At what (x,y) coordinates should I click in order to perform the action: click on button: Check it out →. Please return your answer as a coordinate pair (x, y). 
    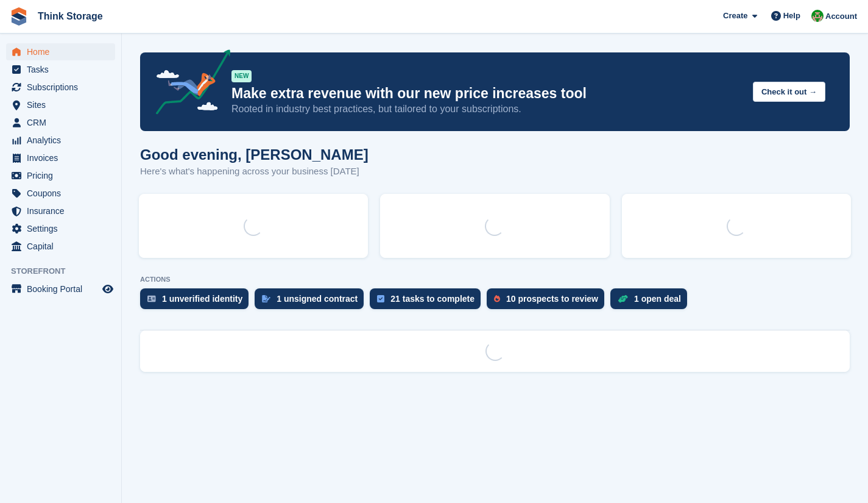
    Looking at the image, I should click on (789, 91).